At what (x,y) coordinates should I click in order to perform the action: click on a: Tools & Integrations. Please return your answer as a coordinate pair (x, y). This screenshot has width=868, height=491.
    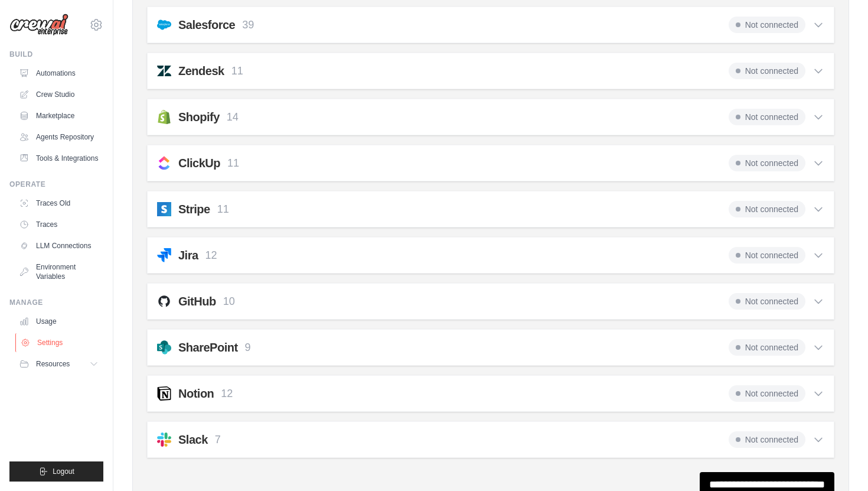
    Looking at the image, I should click on (58, 158).